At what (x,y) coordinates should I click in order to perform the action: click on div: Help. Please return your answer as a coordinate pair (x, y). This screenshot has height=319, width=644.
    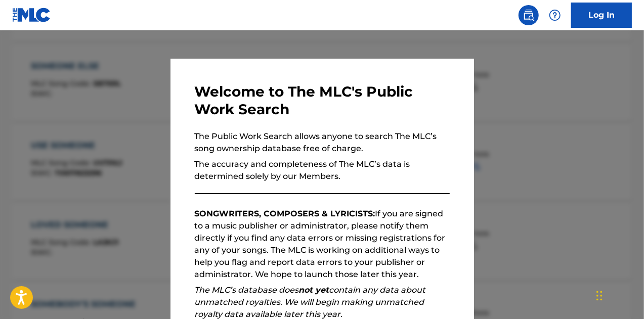
    Looking at the image, I should click on (555, 15).